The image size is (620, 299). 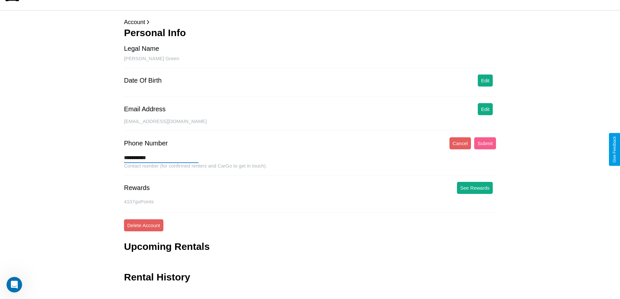 I want to click on div: Email Address, so click(x=145, y=109).